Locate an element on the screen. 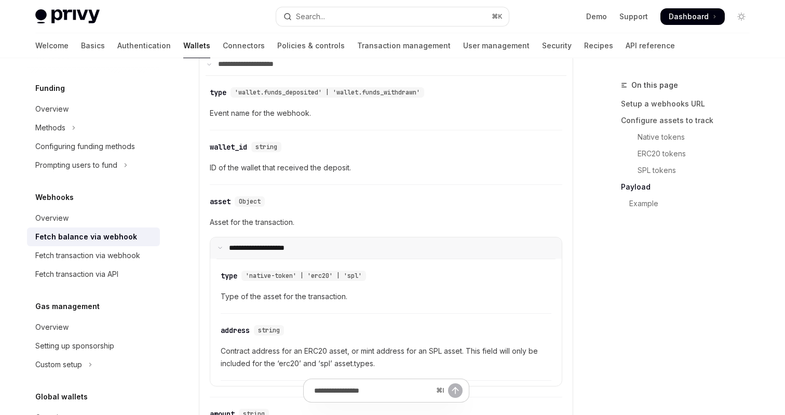 The image size is (785, 415). div: Fetch transaction via webhook is located at coordinates (88, 255).